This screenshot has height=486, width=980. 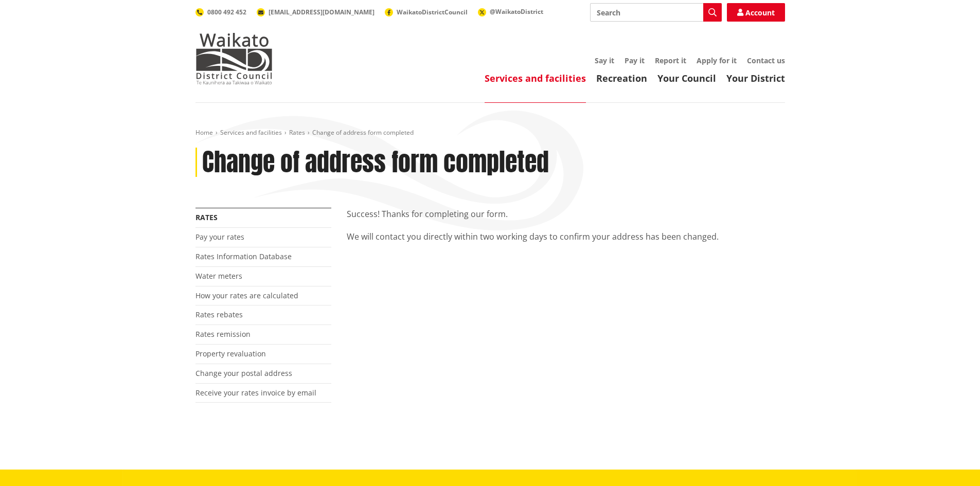 I want to click on a: Receive your rates invoice by email, so click(x=256, y=392).